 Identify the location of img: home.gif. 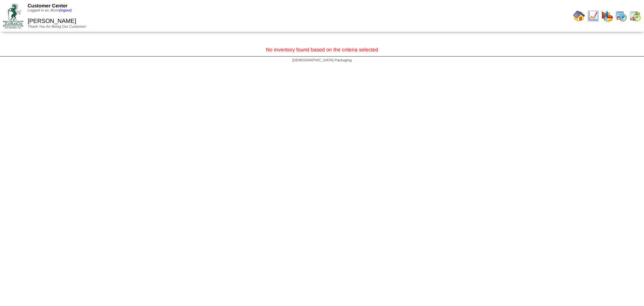
(579, 16).